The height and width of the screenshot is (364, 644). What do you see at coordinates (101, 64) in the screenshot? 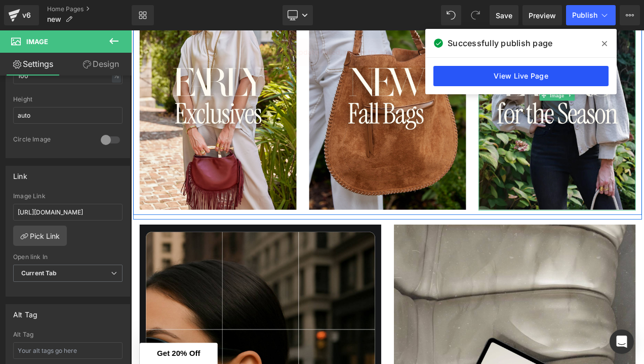
I see `a: Design` at bounding box center [101, 64].